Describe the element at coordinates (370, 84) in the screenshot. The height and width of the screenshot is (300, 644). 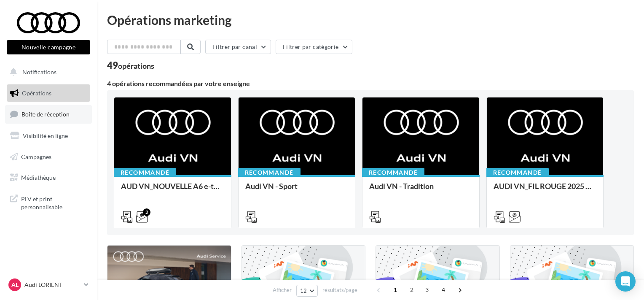
I see `div: 4 opérations recommandées par votre enseigne` at that location.